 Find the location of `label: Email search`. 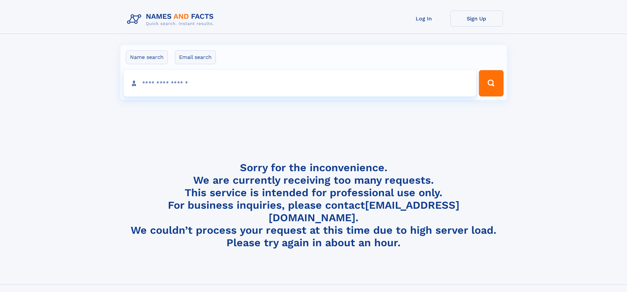

label: Email search is located at coordinates (195, 57).